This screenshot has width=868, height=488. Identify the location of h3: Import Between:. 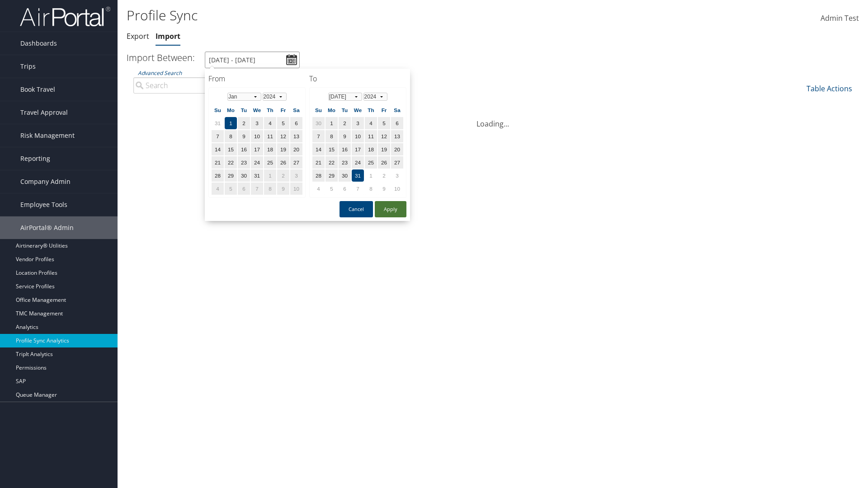
(160, 57).